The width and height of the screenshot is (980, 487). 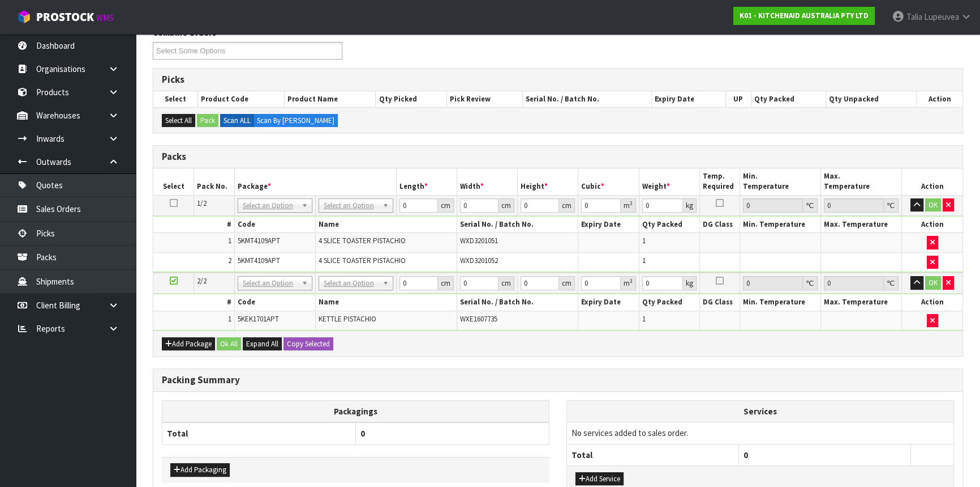 What do you see at coordinates (356, 410) in the screenshot?
I see `th: Packagings` at bounding box center [356, 410].